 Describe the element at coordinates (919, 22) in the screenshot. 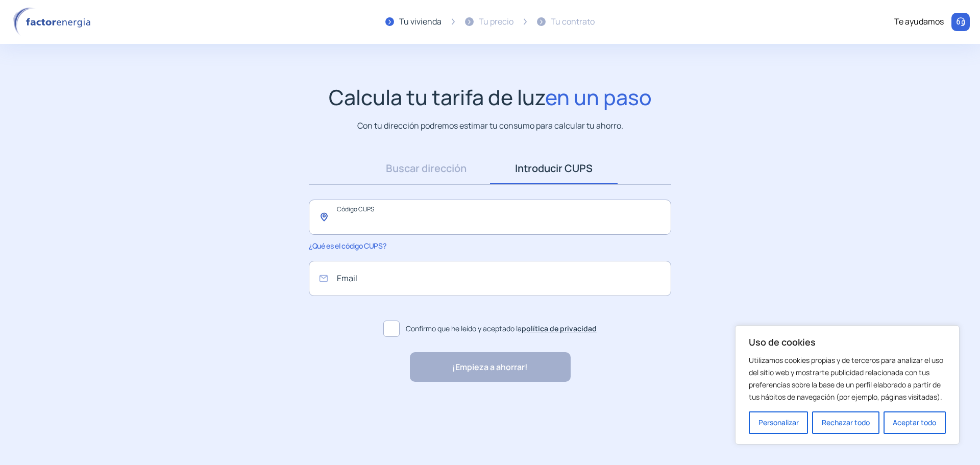

I see `div: Te ayudamos` at that location.